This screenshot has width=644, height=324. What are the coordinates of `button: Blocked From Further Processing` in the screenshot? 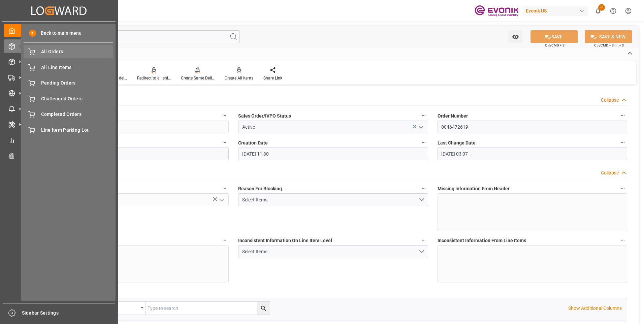 It's located at (224, 188).